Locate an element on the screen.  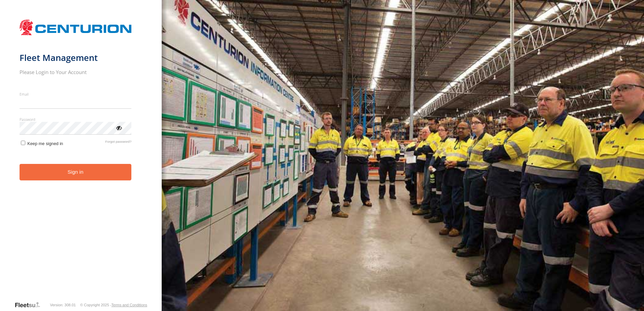
div: © Copyright 2025 - is located at coordinates (113, 305).